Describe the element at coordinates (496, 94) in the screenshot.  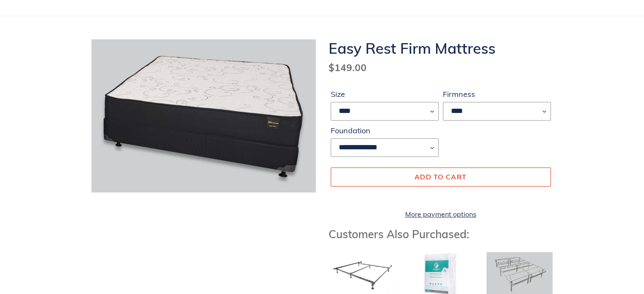
I see `label: Firmness` at that location.